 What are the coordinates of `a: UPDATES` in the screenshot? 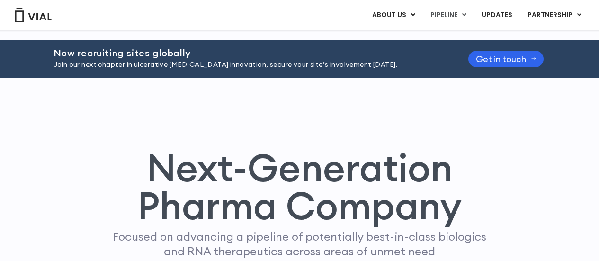 It's located at (496, 15).